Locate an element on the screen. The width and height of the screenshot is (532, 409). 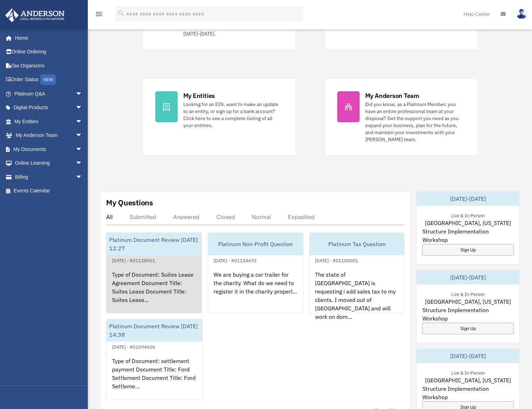
a: Tax Organizers is located at coordinates (49, 65).